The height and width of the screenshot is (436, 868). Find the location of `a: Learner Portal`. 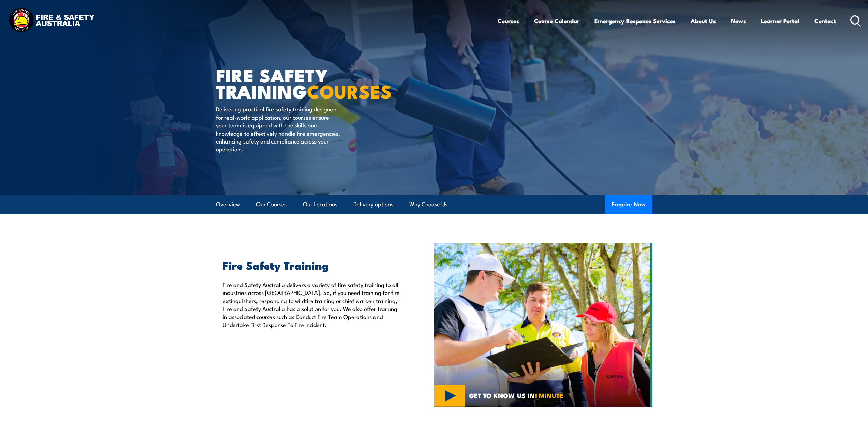

a: Learner Portal is located at coordinates (779, 21).